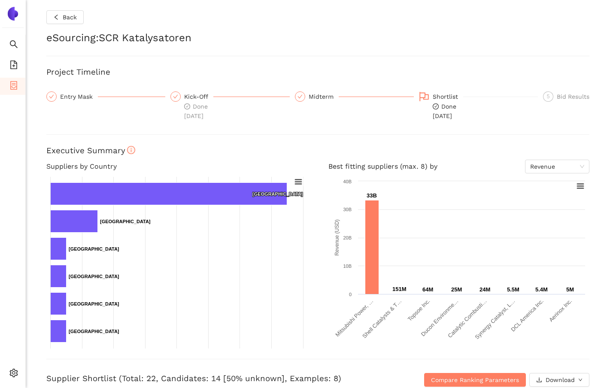 The image size is (610, 388). I want to click on span: Compare Ranking Parameters, so click(475, 380).